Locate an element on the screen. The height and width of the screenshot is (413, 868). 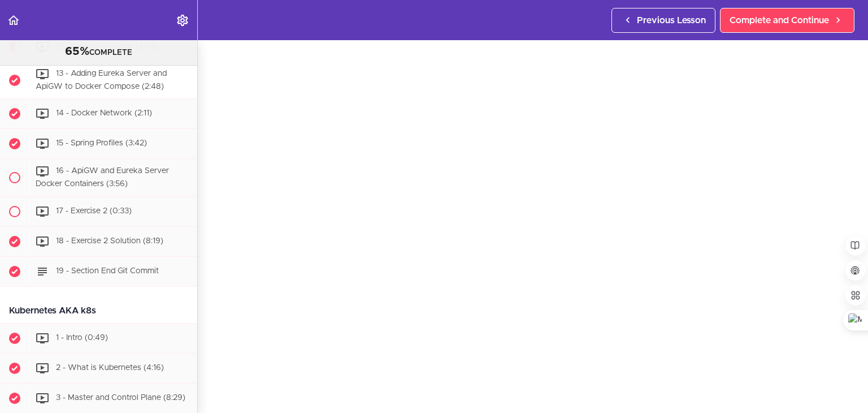
span: 65% is located at coordinates (77, 51).